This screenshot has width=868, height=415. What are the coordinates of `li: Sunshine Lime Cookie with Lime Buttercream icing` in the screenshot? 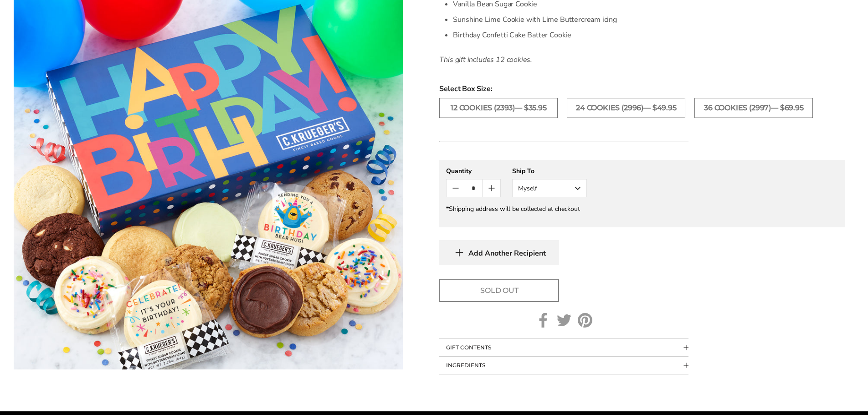 It's located at (570, 20).